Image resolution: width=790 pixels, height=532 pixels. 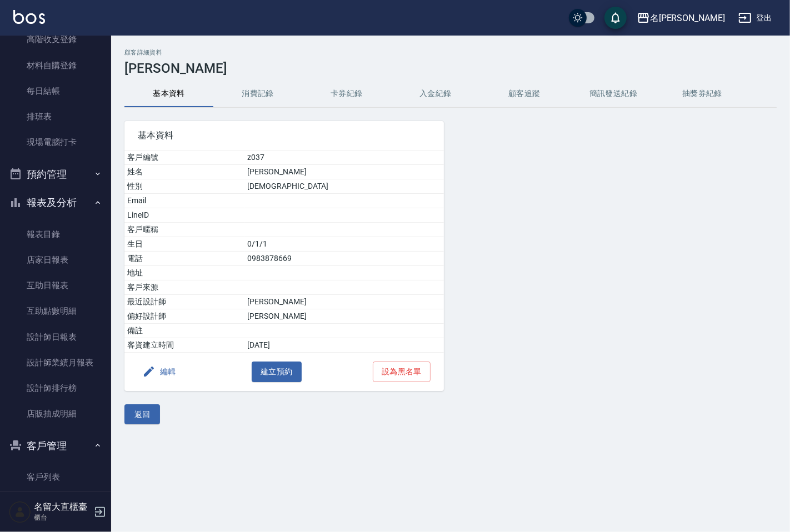 I want to click on td: LineID, so click(x=184, y=216).